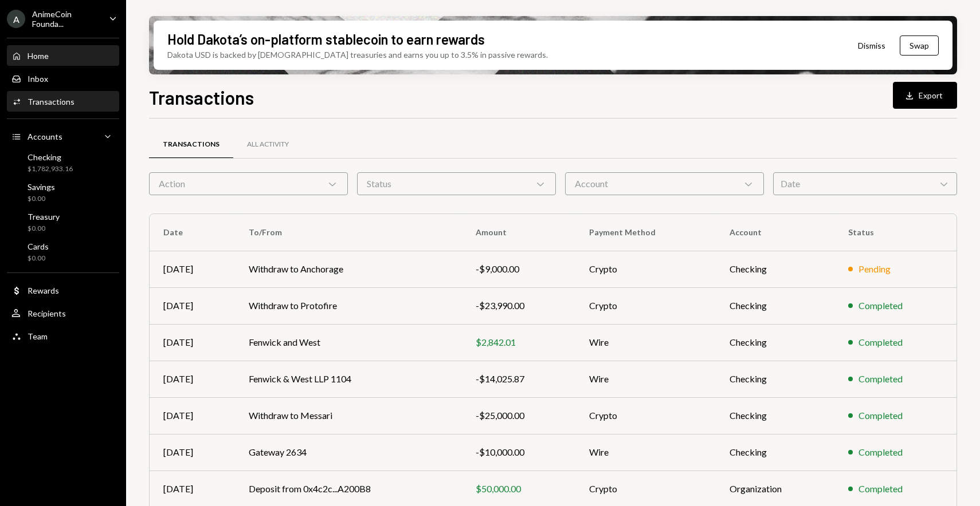 Image resolution: width=980 pixels, height=506 pixels. What do you see at coordinates (518, 452) in the screenshot?
I see `div: -$10,000.00` at bounding box center [518, 452].